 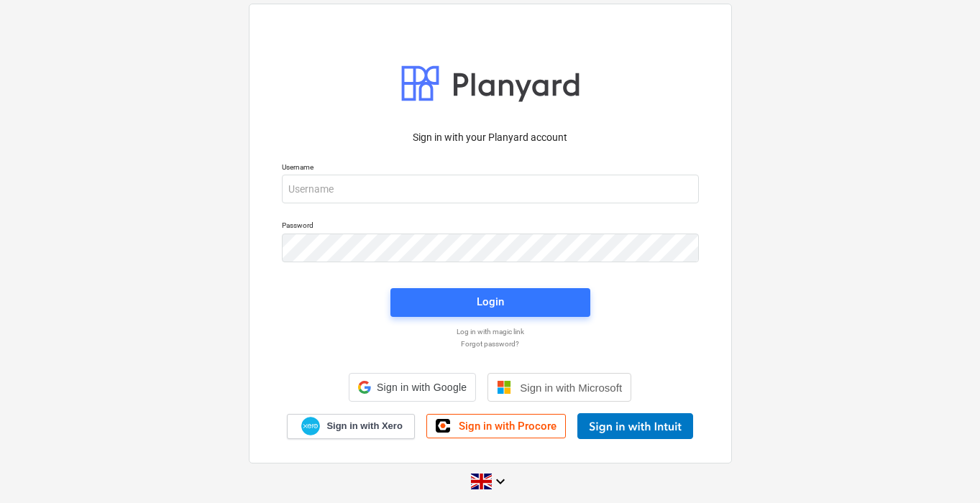 I want to click on img: Microsoft logo, so click(x=504, y=388).